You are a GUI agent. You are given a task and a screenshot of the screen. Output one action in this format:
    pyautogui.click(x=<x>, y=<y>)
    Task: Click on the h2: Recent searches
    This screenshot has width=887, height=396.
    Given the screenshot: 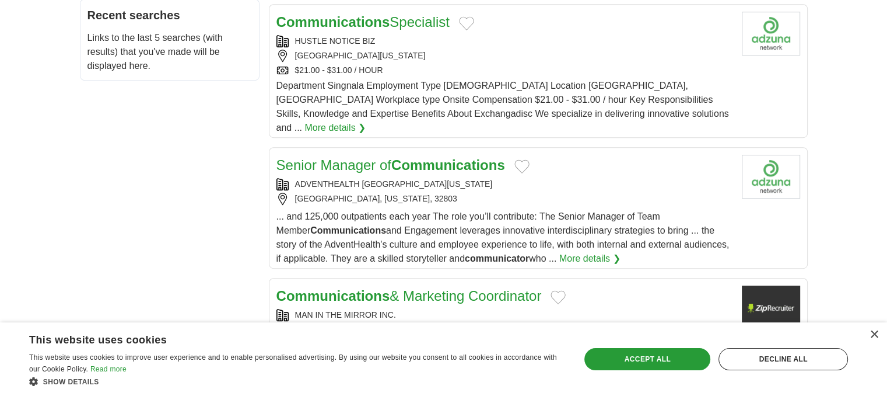 What is the action you would take?
    pyautogui.click(x=170, y=15)
    